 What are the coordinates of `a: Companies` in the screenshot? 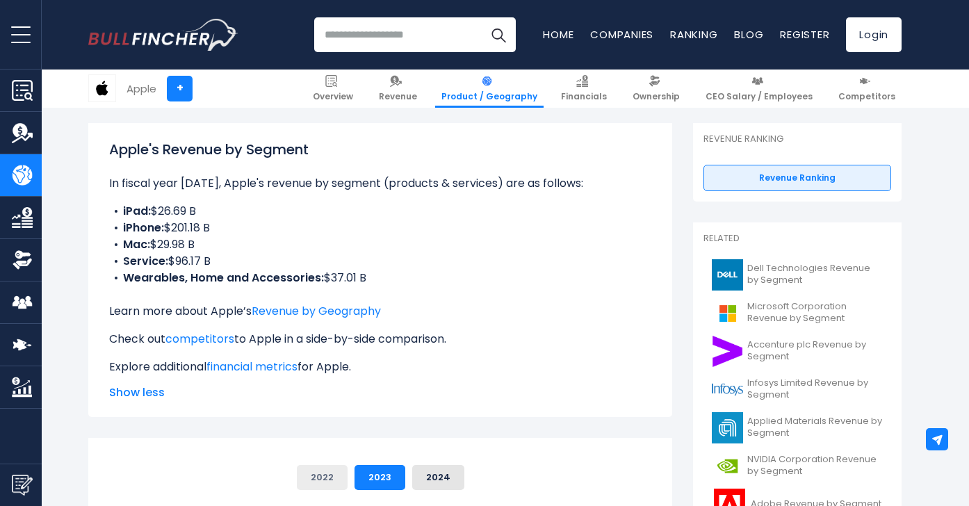 It's located at (622, 34).